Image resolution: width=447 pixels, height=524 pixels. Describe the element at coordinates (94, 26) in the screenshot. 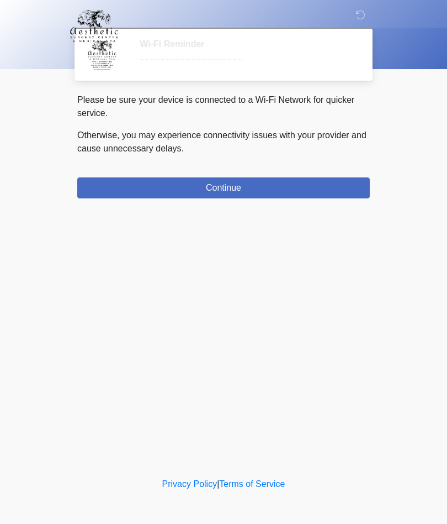

I see `img: Aesthetic Surgery Centre, PLLC Logo` at that location.